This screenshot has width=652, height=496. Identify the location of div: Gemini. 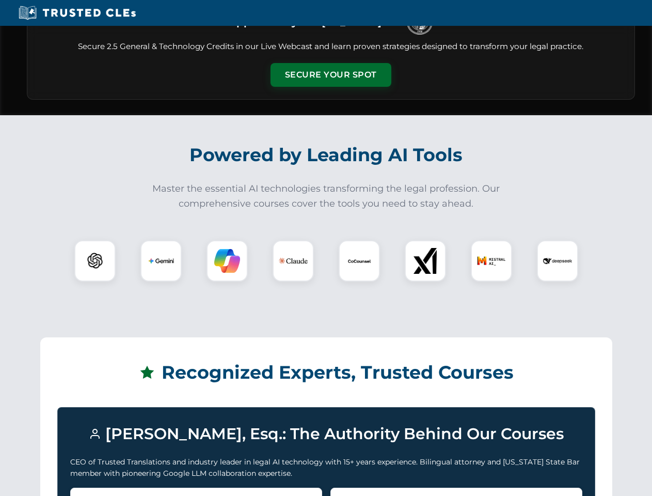
(161, 261).